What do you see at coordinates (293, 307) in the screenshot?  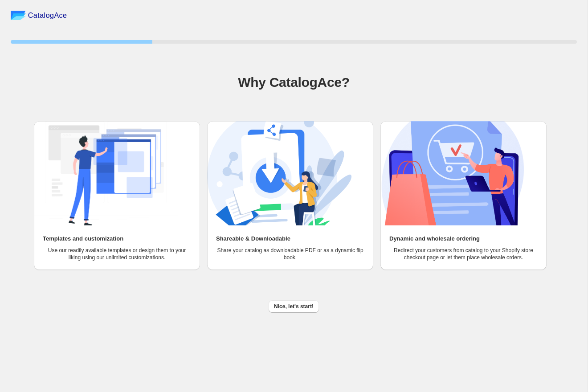 I see `button: Nice, let's start!` at bounding box center [293, 307].